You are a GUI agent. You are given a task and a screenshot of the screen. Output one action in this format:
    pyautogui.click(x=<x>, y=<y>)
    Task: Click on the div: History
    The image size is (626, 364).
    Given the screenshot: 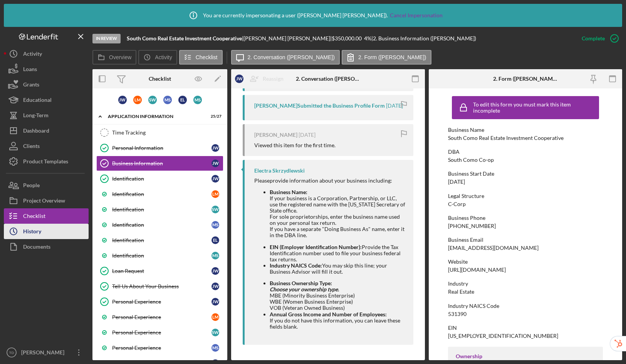 What is the action you would take?
    pyautogui.click(x=32, y=232)
    